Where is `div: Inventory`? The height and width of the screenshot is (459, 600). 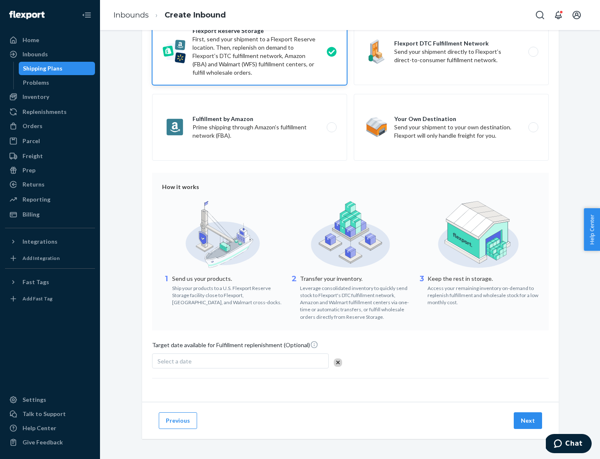 div: Inventory is located at coordinates (36, 97).